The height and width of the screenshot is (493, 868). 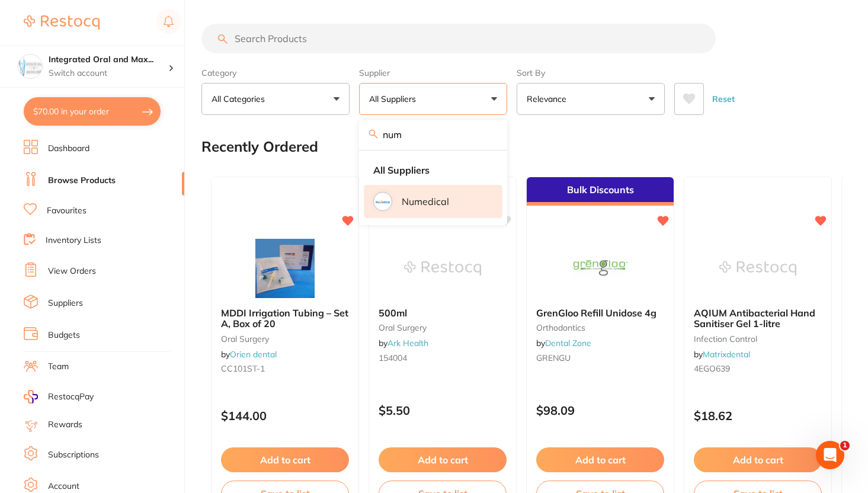 I want to click on small: CC101ST-1, so click(x=285, y=369).